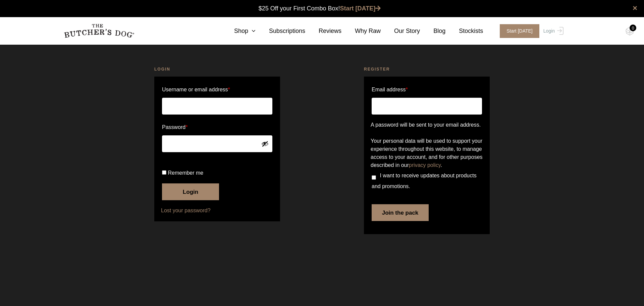  Describe the element at coordinates (432, 30) in the screenshot. I see `a: Blog` at that location.